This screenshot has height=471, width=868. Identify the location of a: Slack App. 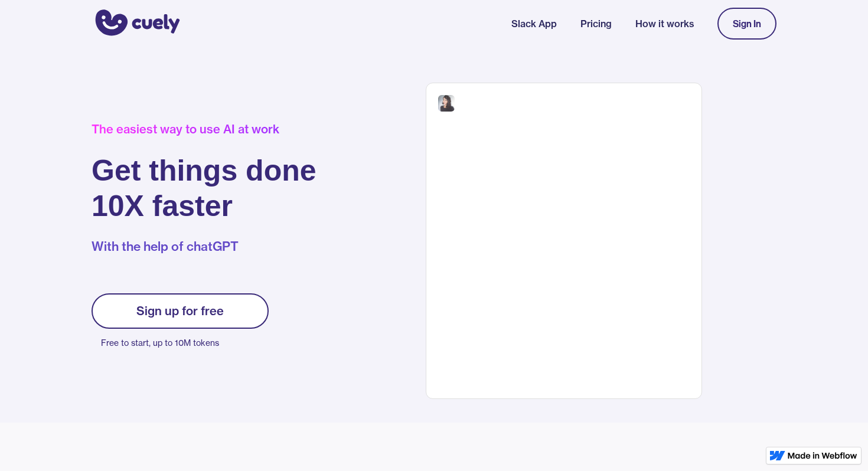
(534, 23).